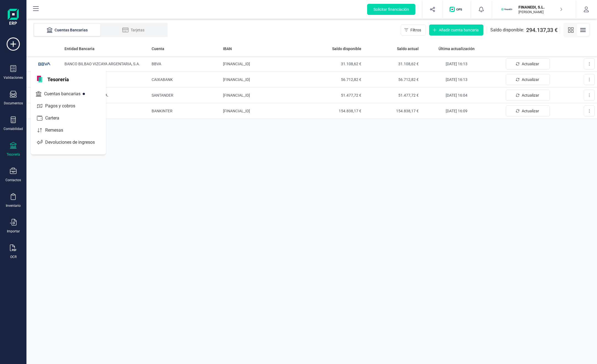 The width and height of the screenshot is (597, 364). I want to click on span: 294.137,33 €, so click(542, 30).